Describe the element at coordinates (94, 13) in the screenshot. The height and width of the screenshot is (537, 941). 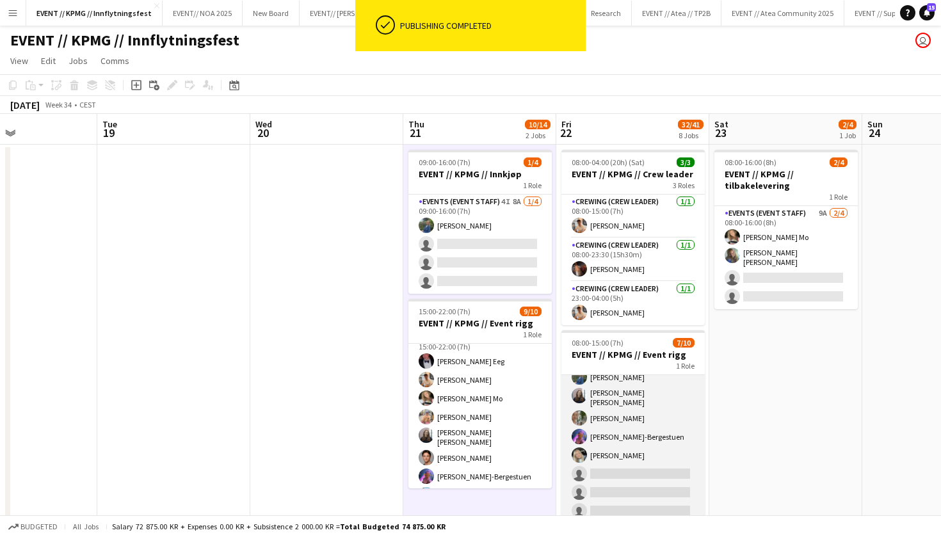
I see `button: EVENT // KPMG // Innflytningsfest` at that location.